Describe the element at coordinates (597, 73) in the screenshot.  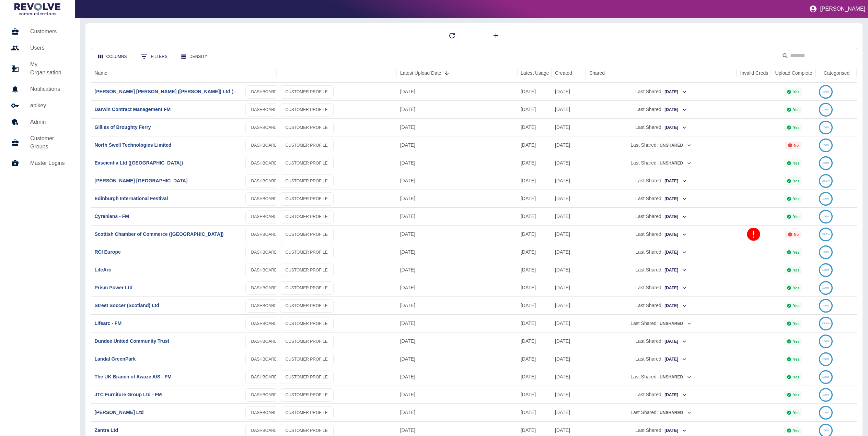
I see `div: Shared` at that location.